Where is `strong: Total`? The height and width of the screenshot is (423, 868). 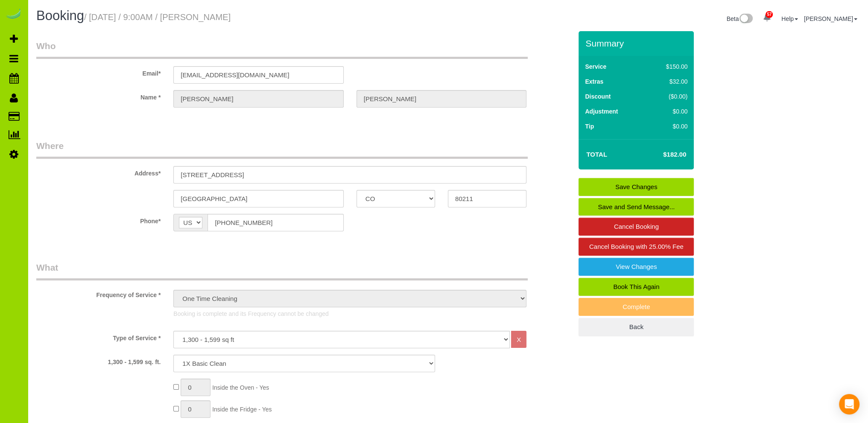 strong: Total is located at coordinates (596, 154).